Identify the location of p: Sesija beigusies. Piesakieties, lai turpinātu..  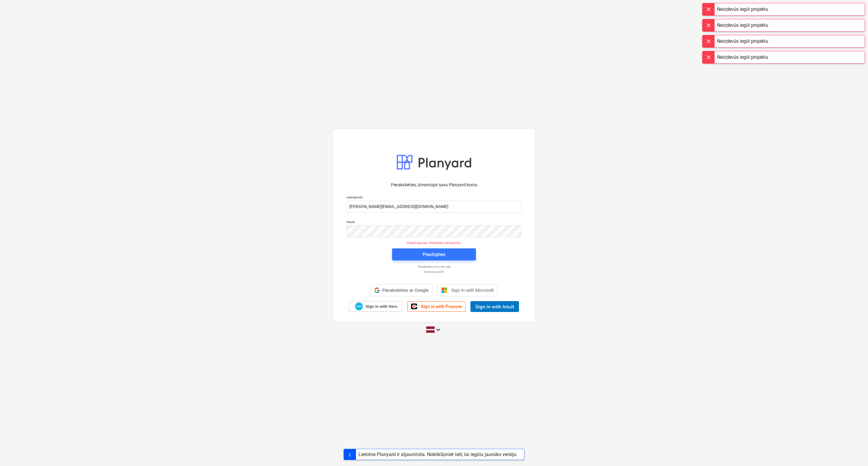
(434, 243).